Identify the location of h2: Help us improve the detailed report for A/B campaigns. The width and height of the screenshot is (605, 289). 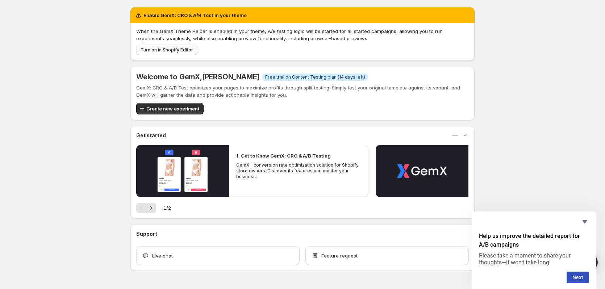
(534, 241).